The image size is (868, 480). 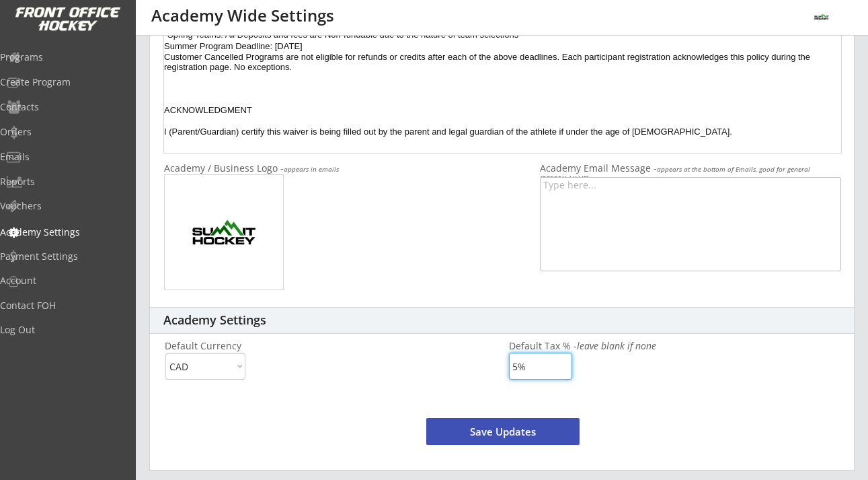 What do you see at coordinates (263, 168) in the screenshot?
I see `div: Academy / Business Logo -` at bounding box center [263, 168].